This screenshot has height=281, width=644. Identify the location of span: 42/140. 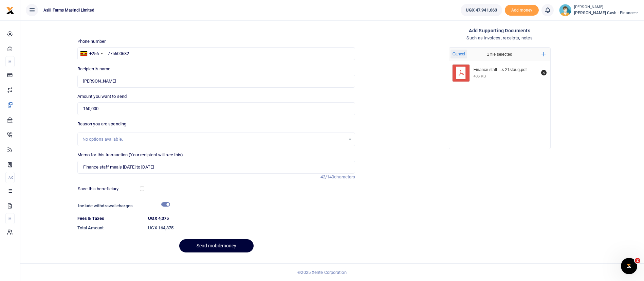
(327, 177).